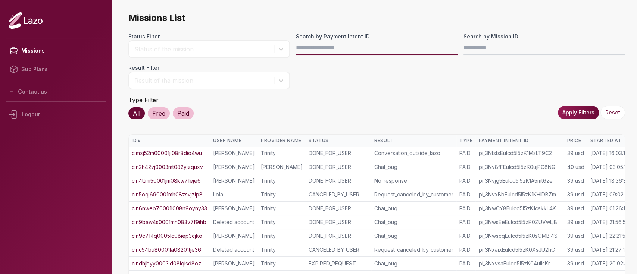 This screenshot has width=637, height=274. I want to click on div: Started At, so click(610, 141).